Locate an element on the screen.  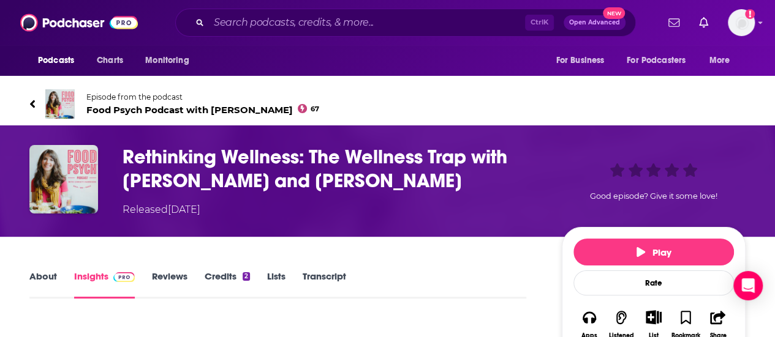
button: Play is located at coordinates (654, 252).